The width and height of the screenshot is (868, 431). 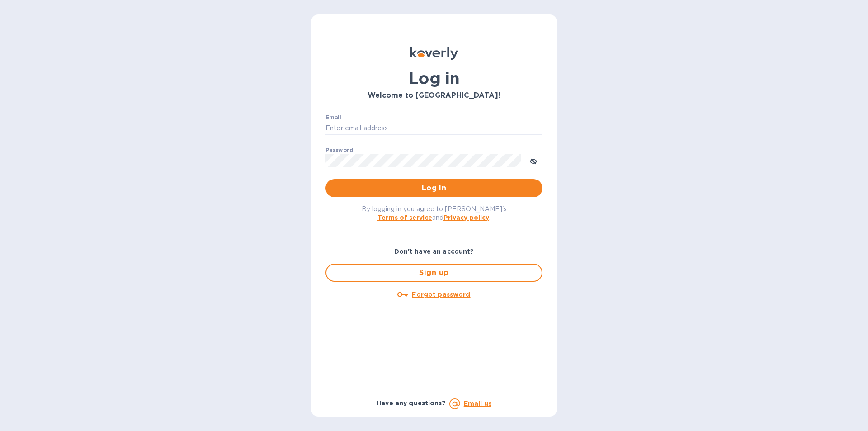 What do you see at coordinates (434, 273) in the screenshot?
I see `button: Sign up` at bounding box center [434, 273].